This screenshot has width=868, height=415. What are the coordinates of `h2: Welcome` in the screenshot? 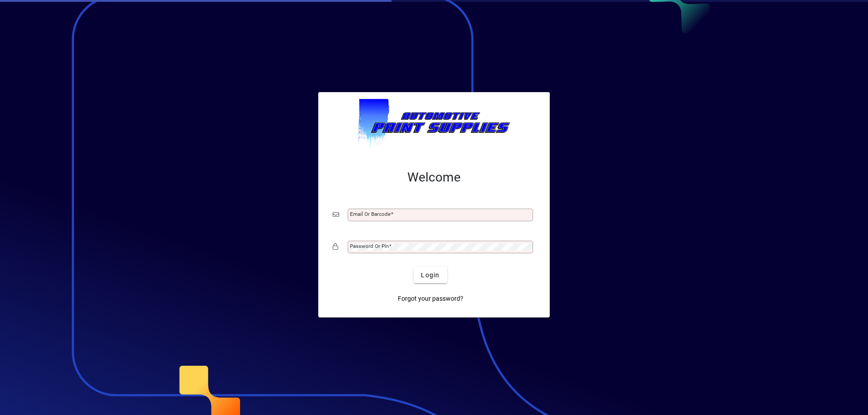 It's located at (434, 178).